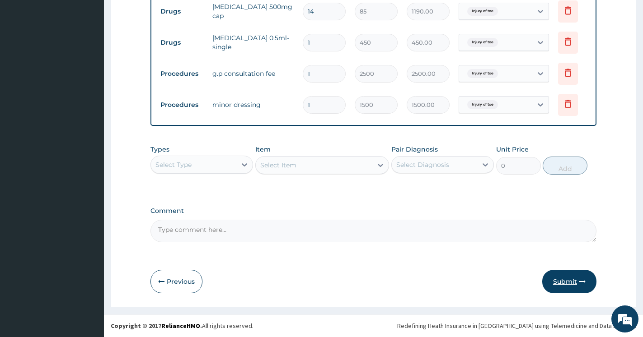  I want to click on div: Chat with us now, so click(99, 56).